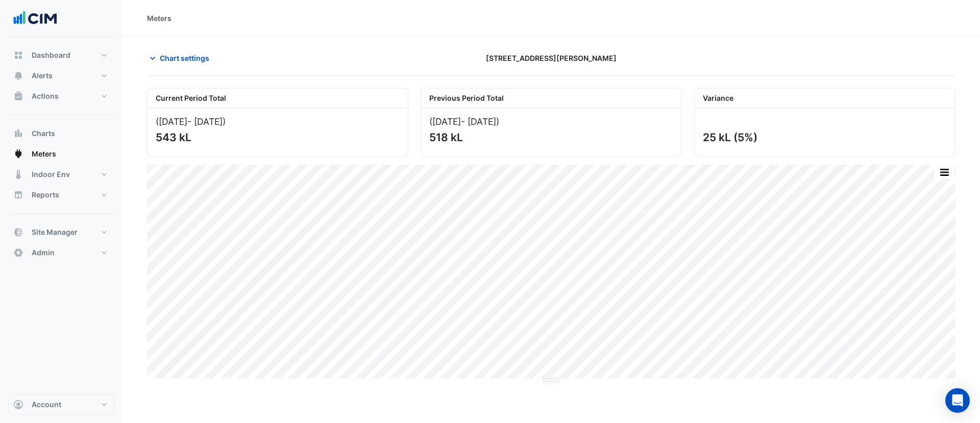  What do you see at coordinates (159, 18) in the screenshot?
I see `div: Meters` at bounding box center [159, 18].